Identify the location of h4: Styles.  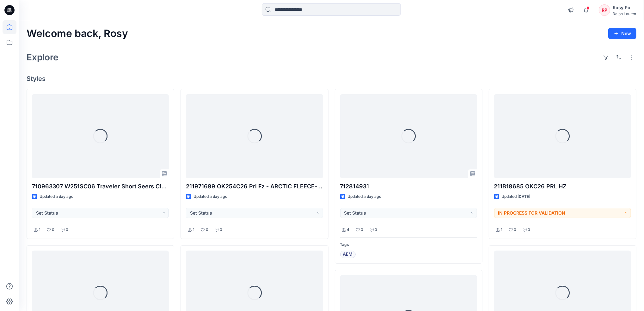
(331, 79).